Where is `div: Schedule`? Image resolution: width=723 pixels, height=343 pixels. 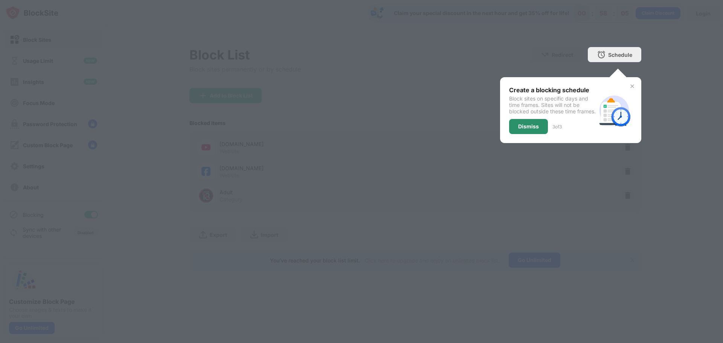 div: Schedule is located at coordinates (620, 55).